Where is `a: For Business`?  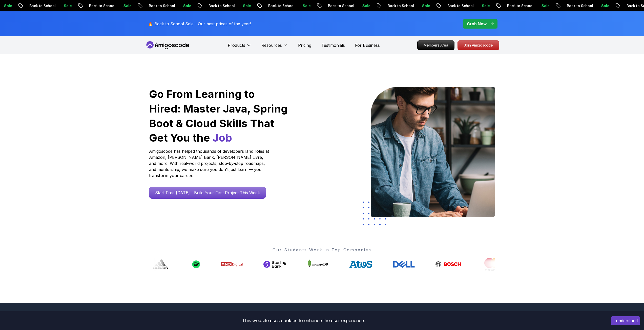 a: For Business is located at coordinates (367, 45).